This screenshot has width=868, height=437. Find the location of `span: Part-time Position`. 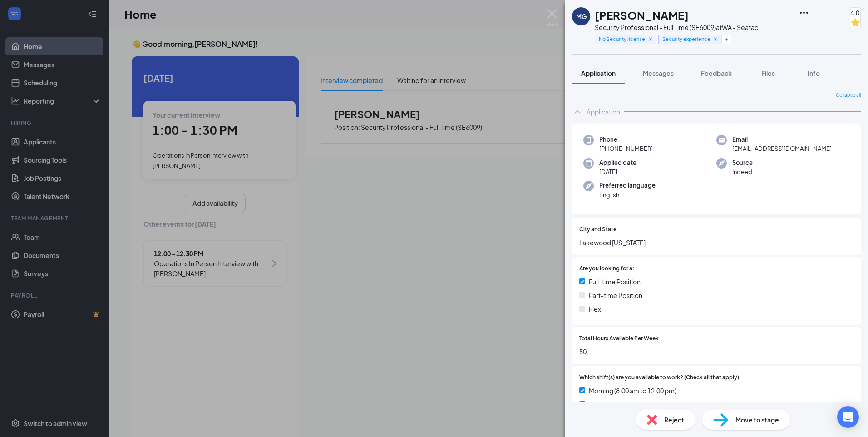

span: Part-time Position is located at coordinates (616, 295).